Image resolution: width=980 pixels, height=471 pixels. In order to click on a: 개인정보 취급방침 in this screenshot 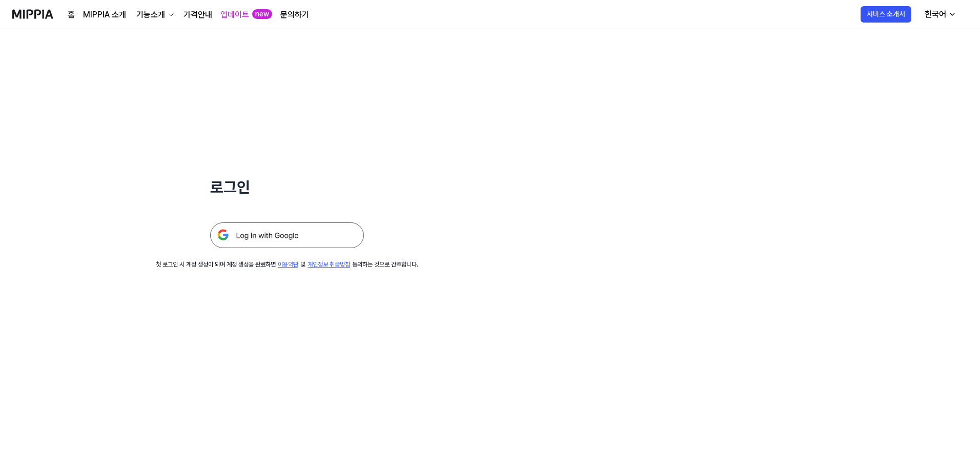, I will do `click(329, 264)`.